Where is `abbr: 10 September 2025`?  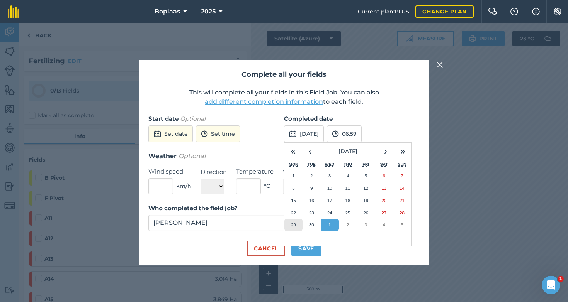
abbr: 10 September 2025 is located at coordinates (329, 188).